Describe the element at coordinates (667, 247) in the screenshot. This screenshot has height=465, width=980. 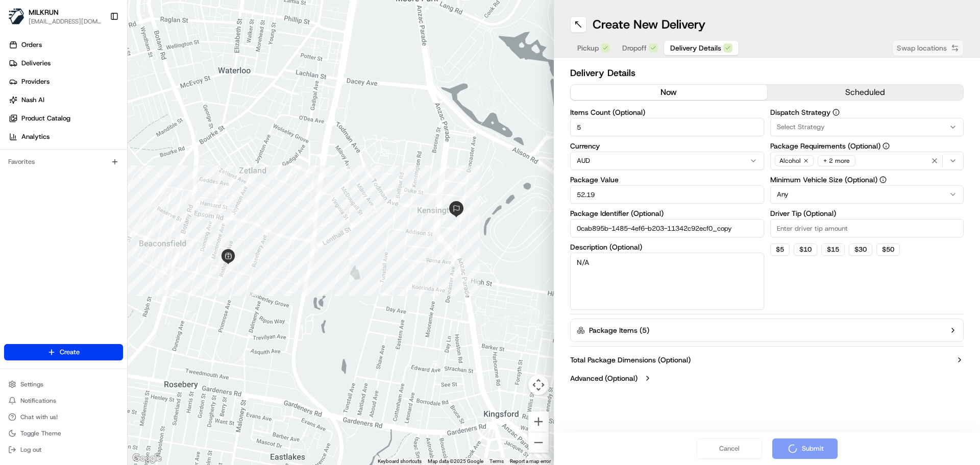
I see `label: Description (Optional)` at that location.